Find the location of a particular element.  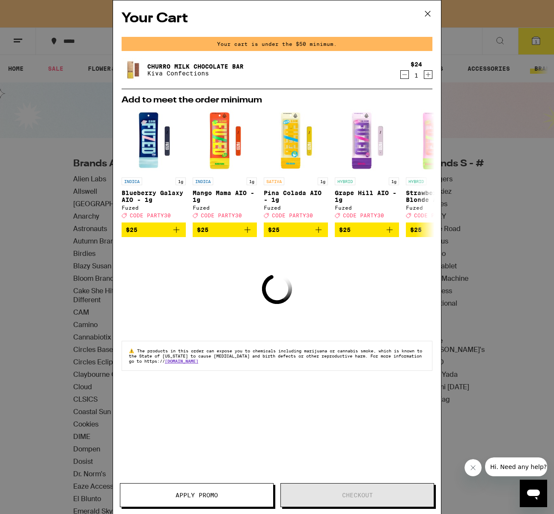

a: Open page for Mango Mama AIO - 1g from Fuzed is located at coordinates (225, 165).